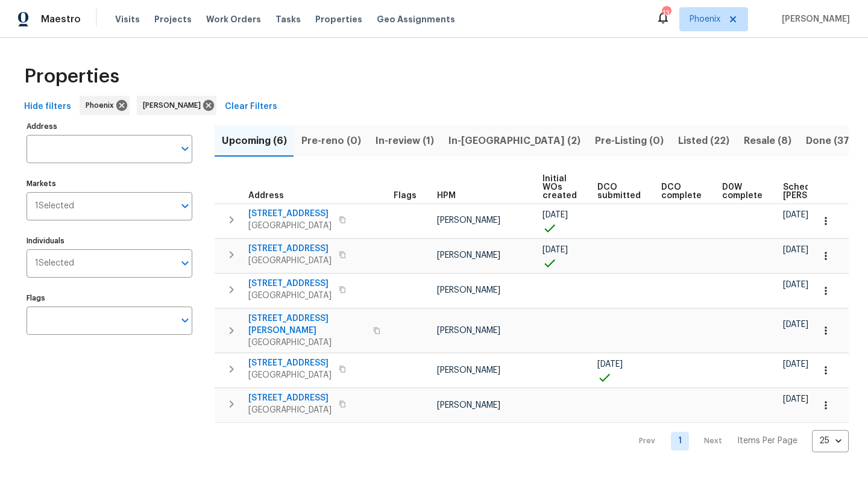  What do you see at coordinates (331, 141) in the screenshot?
I see `span: Pre-reno (0)` at bounding box center [331, 141].